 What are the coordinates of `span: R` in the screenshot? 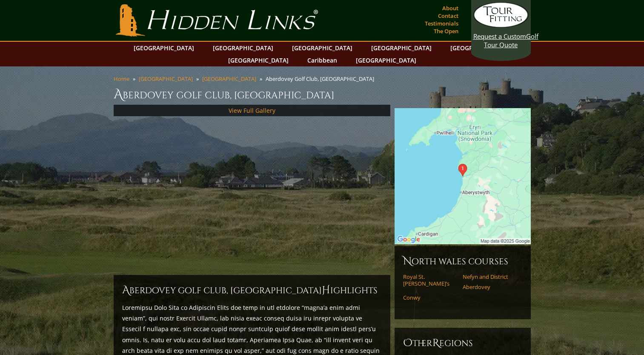 It's located at (436, 343).